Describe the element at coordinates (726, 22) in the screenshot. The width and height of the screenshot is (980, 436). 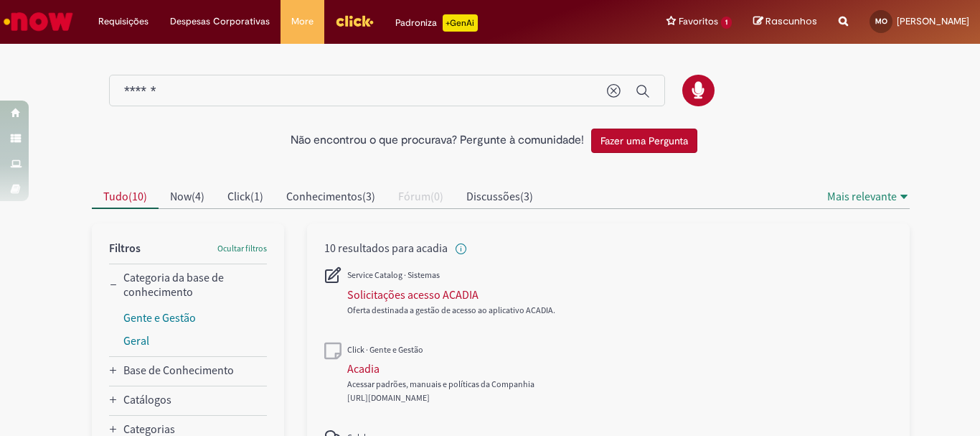
I see `span: 1` at that location.